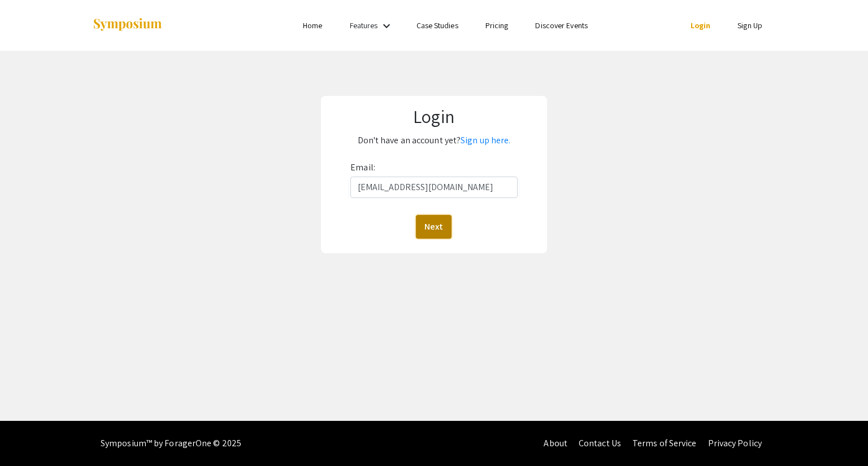 The height and width of the screenshot is (466, 868). I want to click on label: Email:, so click(362, 168).